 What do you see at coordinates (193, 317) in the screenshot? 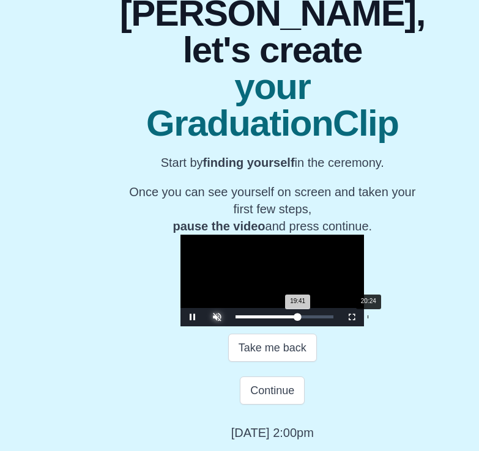
I see `button: Pause` at bounding box center [193, 317].